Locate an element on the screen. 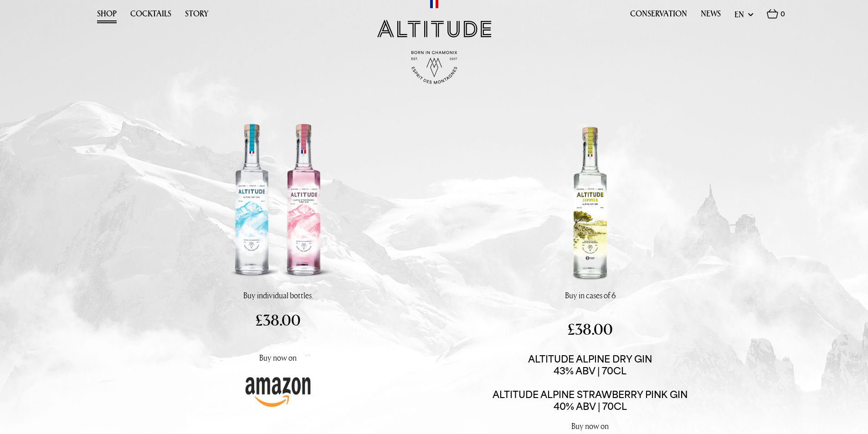 The width and height of the screenshot is (868, 434). img: Born in Chamonix - Est. 2017 - Espirit des Montagnes is located at coordinates (434, 67).